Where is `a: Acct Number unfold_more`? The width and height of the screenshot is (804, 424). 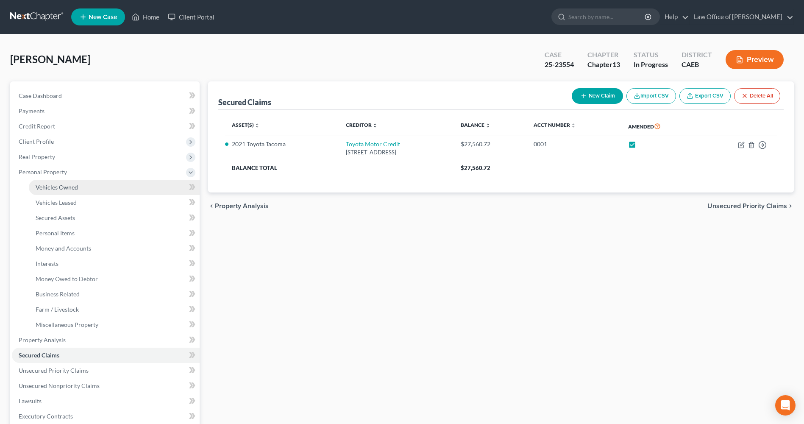
a: Acct Number unfold_more is located at coordinates (555, 125).